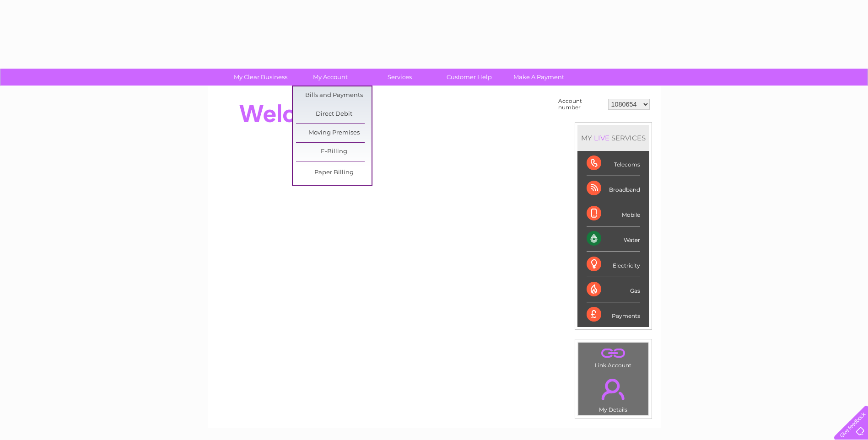  Describe the element at coordinates (333, 115) in the screenshot. I see `a: Direct Debit` at that location.